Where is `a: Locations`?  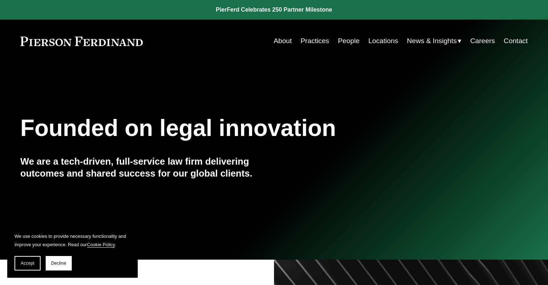 a: Locations is located at coordinates (383, 41).